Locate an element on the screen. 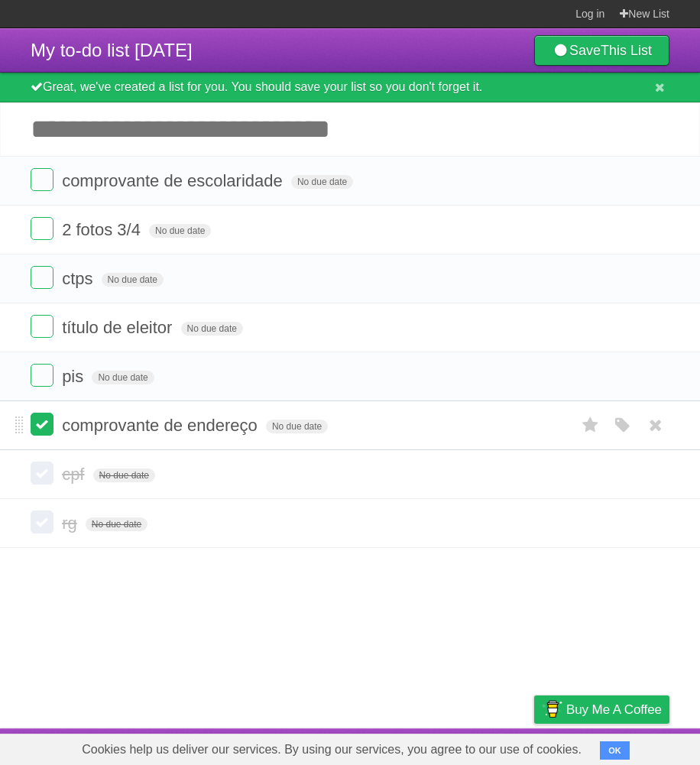 The width and height of the screenshot is (700, 765). span: comprovante de escolaridade is located at coordinates (174, 180).